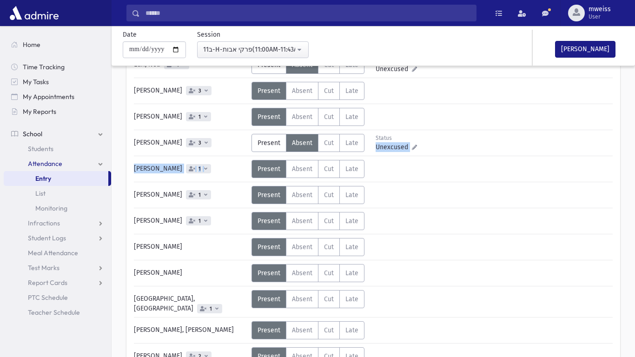  What do you see at coordinates (308, 13) in the screenshot?
I see `input: Search` at bounding box center [308, 13].